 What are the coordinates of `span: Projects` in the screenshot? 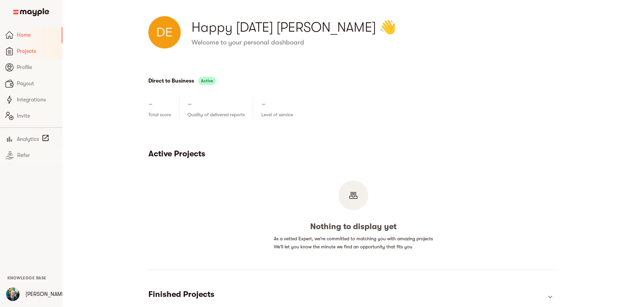 It's located at (37, 51).